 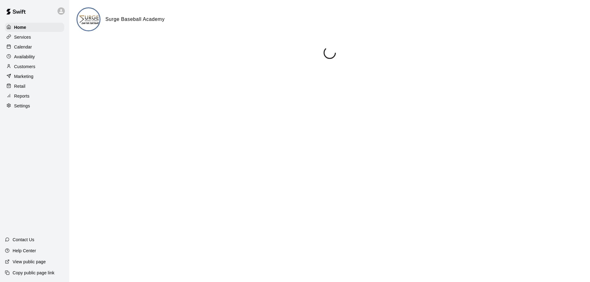 What do you see at coordinates (24, 77) in the screenshot?
I see `p: Marketing` at bounding box center [24, 77].